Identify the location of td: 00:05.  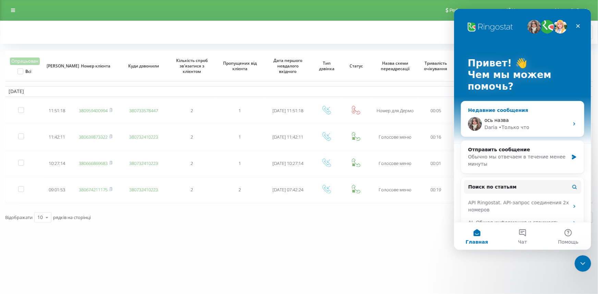
(435, 111).